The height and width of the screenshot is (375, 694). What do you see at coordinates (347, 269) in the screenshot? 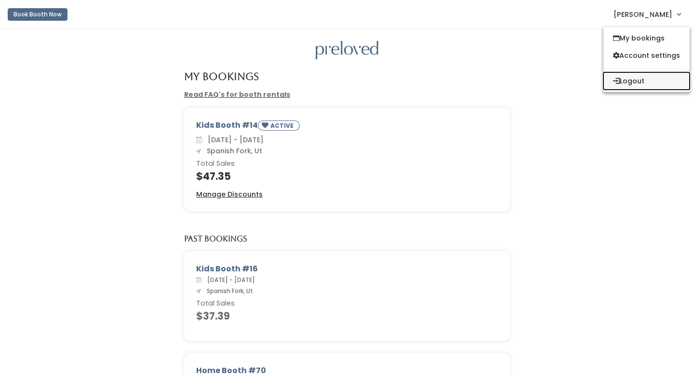
I see `div: Kids Booth #16` at bounding box center [347, 269].